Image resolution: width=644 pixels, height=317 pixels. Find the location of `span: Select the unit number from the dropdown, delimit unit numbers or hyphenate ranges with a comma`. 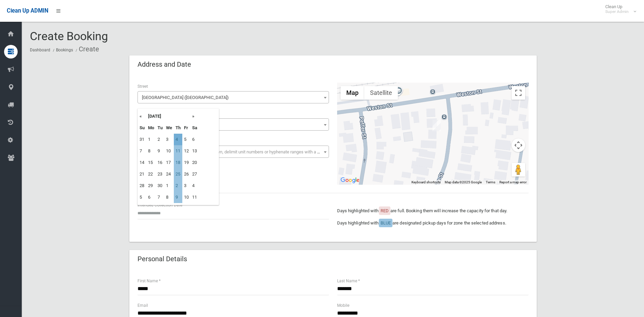

span: Select the unit number from the dropdown, delimit unit numbers or hyphenate ranges with a comma is located at coordinates (237, 152).